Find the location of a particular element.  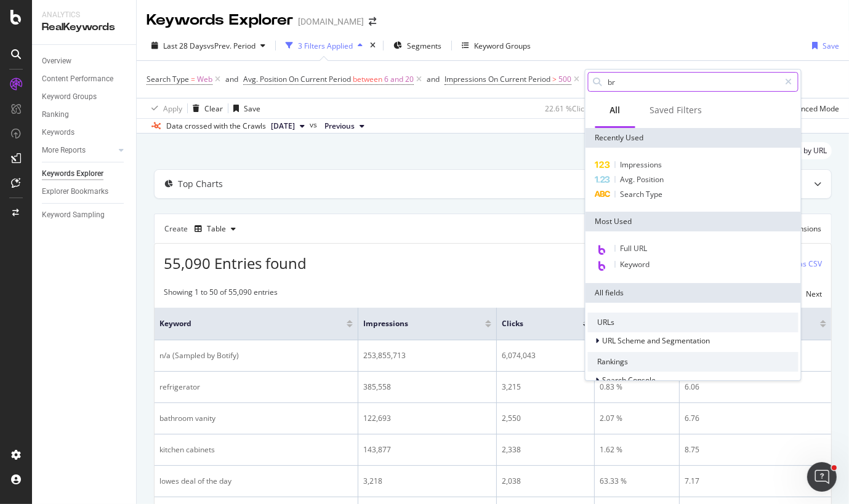

div: 385,558 is located at coordinates (427, 387).